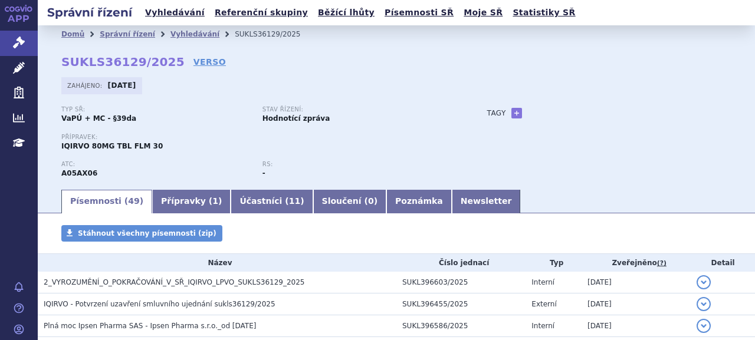 The image size is (755, 340). I want to click on a: Účastníci (11), so click(271, 202).